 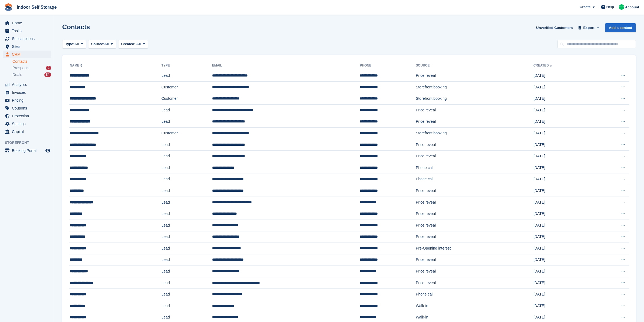 What do you see at coordinates (28, 47) in the screenshot?
I see `span: Sites` at bounding box center [28, 47].